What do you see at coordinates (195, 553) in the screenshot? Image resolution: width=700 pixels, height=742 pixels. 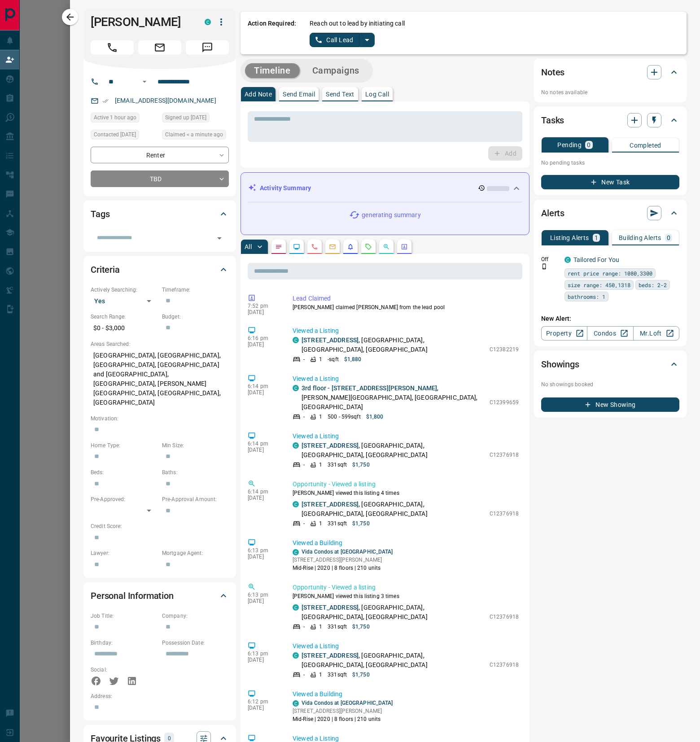 I see `p: Mortgage Agent:` at bounding box center [195, 553].